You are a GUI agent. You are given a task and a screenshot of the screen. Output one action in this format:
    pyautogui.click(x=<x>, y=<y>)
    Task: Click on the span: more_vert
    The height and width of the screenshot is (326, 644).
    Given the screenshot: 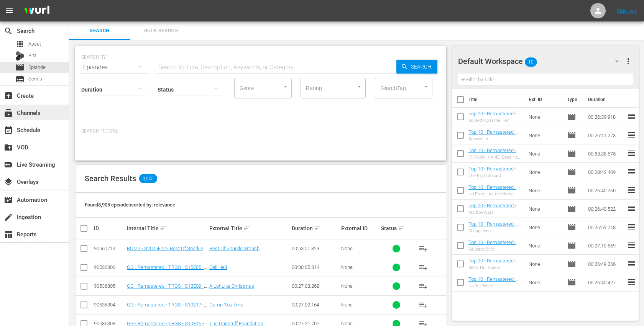 What is the action you would take?
    pyautogui.click(x=628, y=61)
    